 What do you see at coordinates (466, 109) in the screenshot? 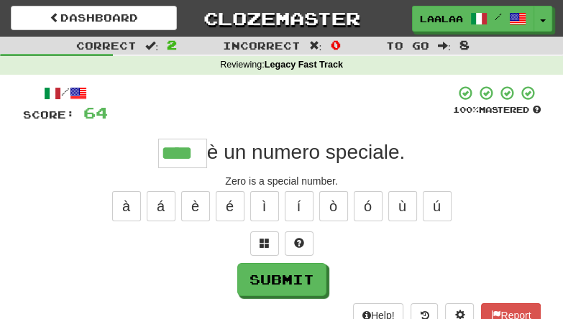
I see `span: 100 %` at bounding box center [466, 109].